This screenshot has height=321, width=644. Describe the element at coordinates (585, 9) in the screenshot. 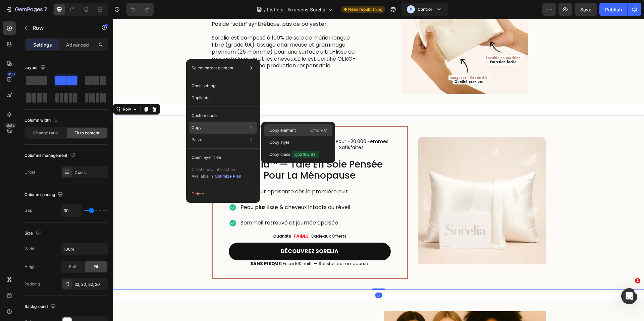

I see `span: Save` at that location.